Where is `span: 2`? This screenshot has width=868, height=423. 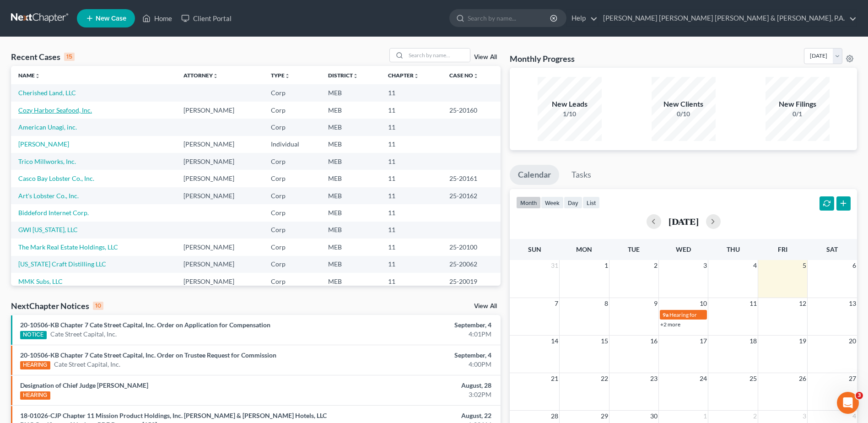
span: 2 is located at coordinates (656, 266).